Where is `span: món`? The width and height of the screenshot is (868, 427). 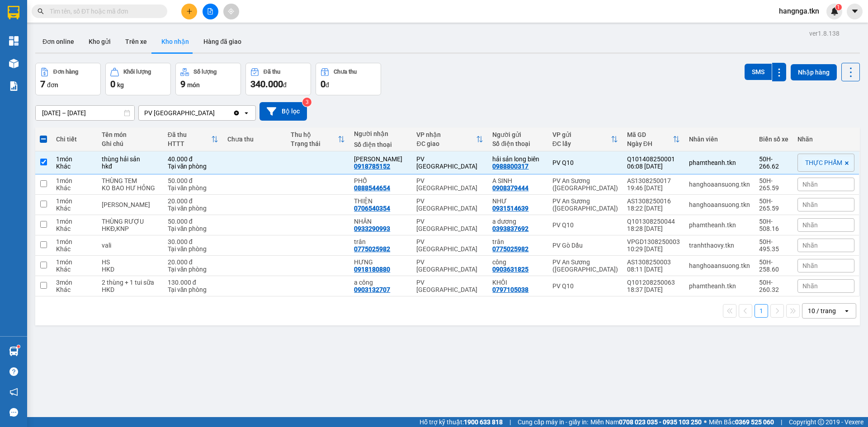 span: món is located at coordinates (194, 85).